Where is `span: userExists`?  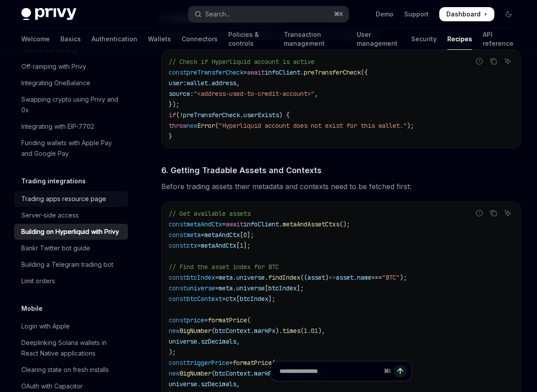 span: userExists is located at coordinates (261, 115).